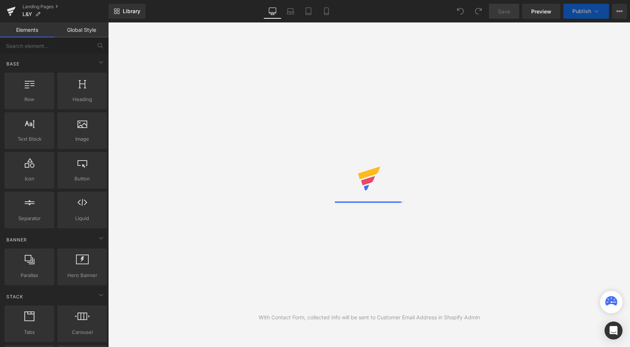  Describe the element at coordinates (82, 178) in the screenshot. I see `span: Button` at that location.